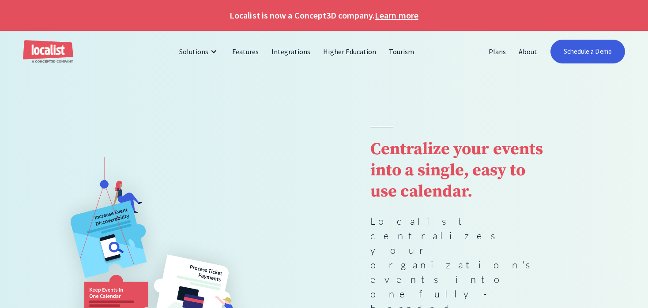 The width and height of the screenshot is (648, 308). I want to click on a: Integrations, so click(291, 52).